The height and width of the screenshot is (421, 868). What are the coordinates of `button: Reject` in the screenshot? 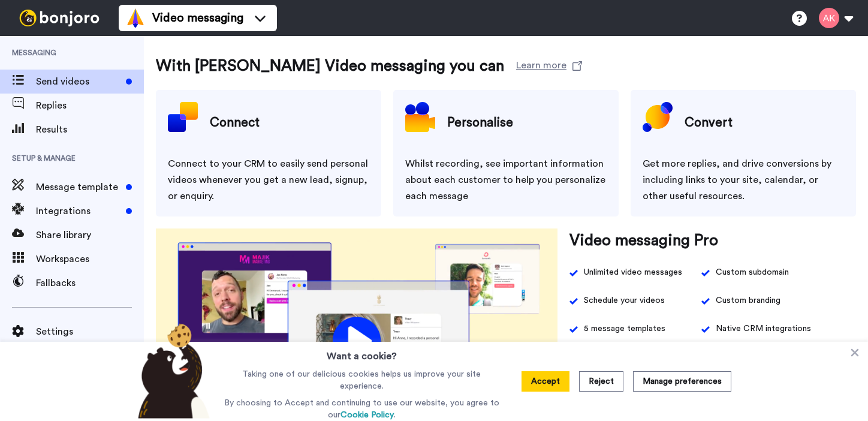 It's located at (601, 381).